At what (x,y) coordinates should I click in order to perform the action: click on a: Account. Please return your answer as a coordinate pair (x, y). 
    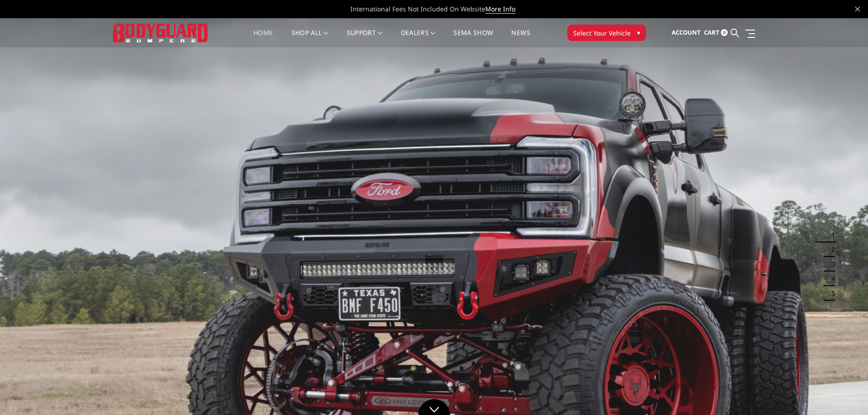
    Looking at the image, I should click on (686, 32).